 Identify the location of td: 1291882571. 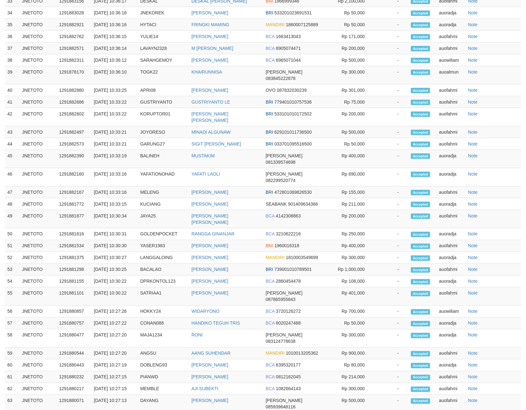
(74, 48).